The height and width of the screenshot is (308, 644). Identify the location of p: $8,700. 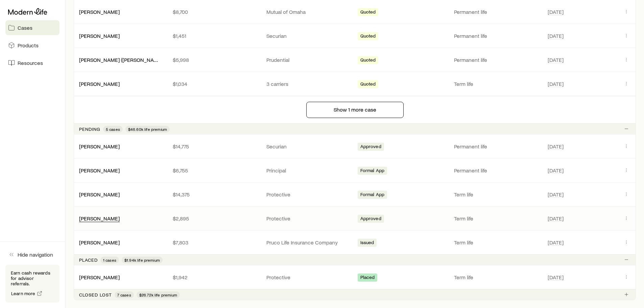
(214, 12).